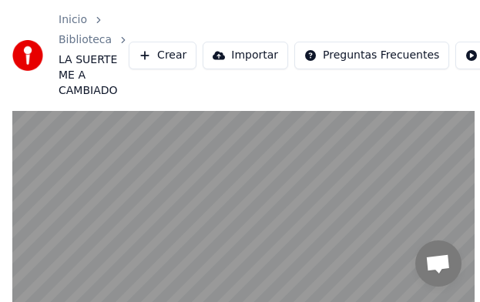 The image size is (480, 302). What do you see at coordinates (245, 55) in the screenshot?
I see `button: Importar` at bounding box center [245, 55].